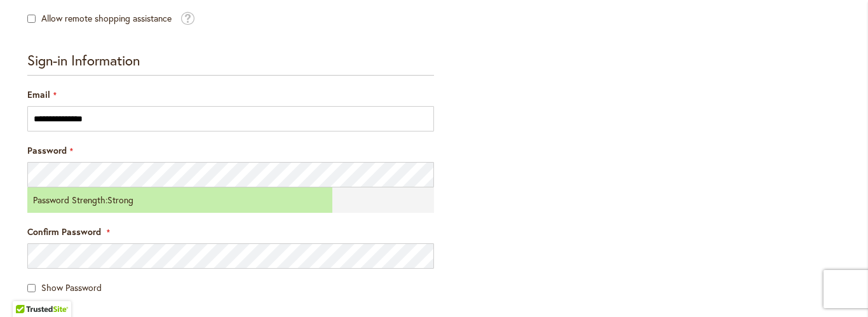 This screenshot has height=317, width=868. What do you see at coordinates (64, 231) in the screenshot?
I see `span: Confirm Password` at bounding box center [64, 231].